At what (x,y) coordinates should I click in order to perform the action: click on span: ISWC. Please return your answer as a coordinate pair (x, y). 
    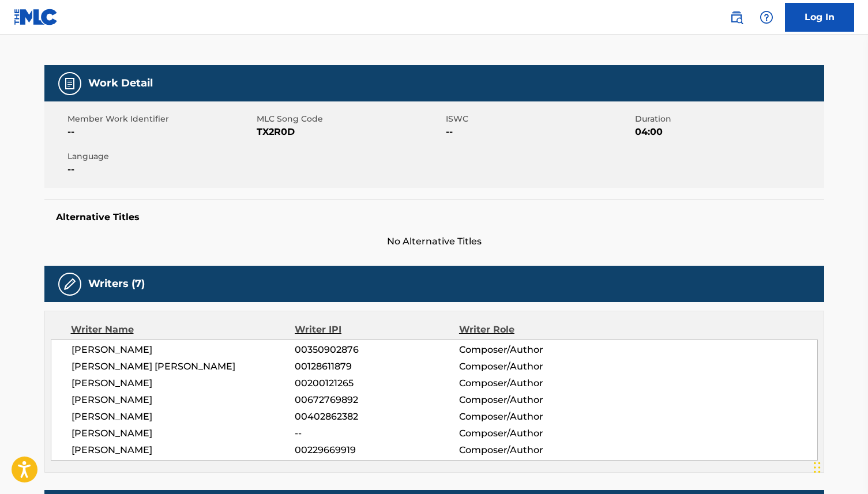
    Looking at the image, I should click on (539, 119).